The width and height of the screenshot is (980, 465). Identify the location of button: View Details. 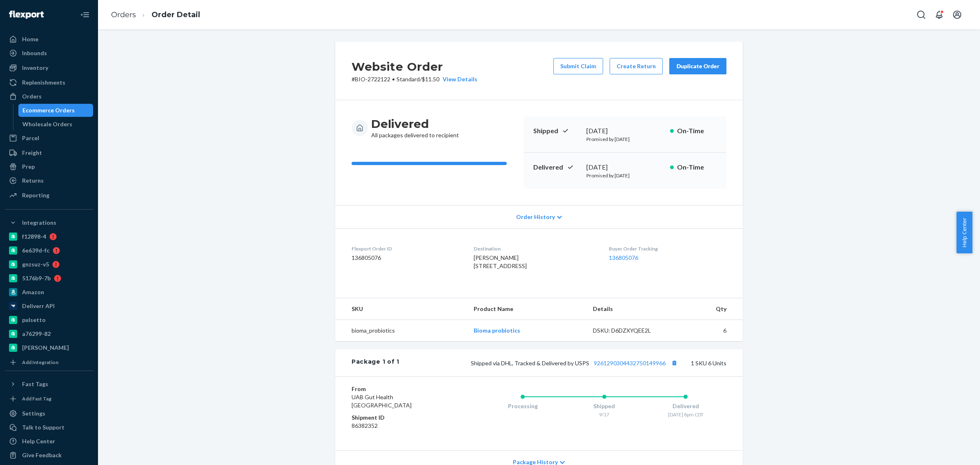
(458, 79).